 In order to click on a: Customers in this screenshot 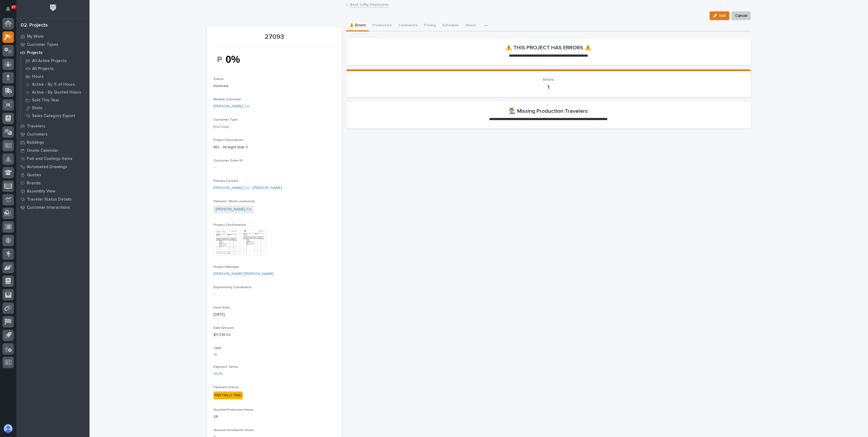, I will do `click(53, 134)`.